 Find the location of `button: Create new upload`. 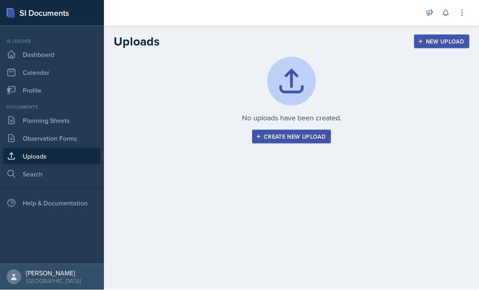

button: Create new upload is located at coordinates (292, 136).